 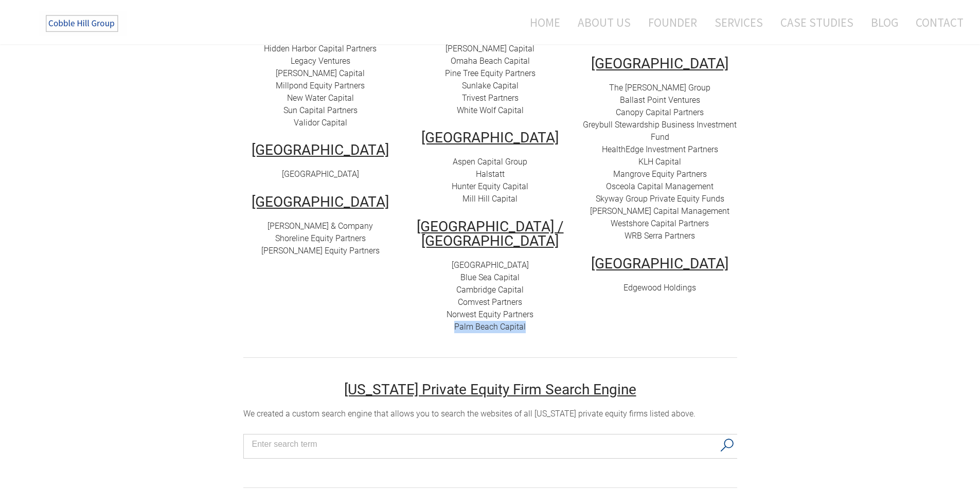 I want to click on a: Westshore Capital Partners, so click(x=659, y=223).